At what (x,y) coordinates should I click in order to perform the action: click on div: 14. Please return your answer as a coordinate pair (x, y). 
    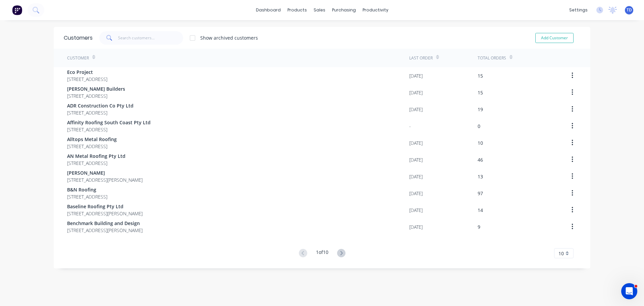
    Looking at the image, I should click on (481, 210).